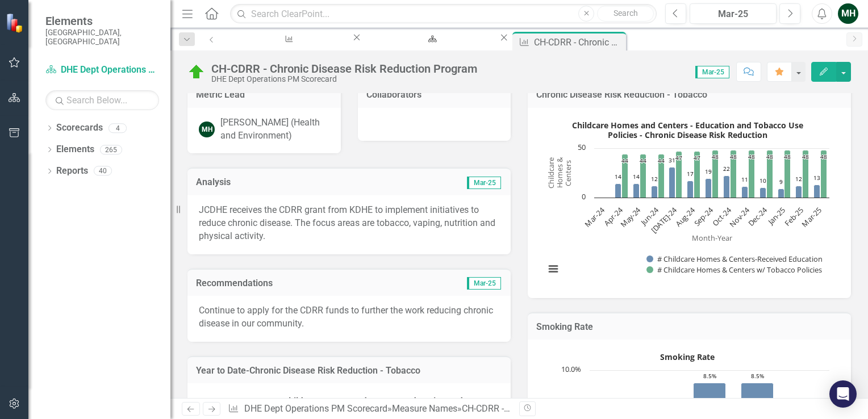 Image resolution: width=868 pixels, height=419 pixels. Describe the element at coordinates (745, 179) in the screenshot. I see `text: 11` at that location.